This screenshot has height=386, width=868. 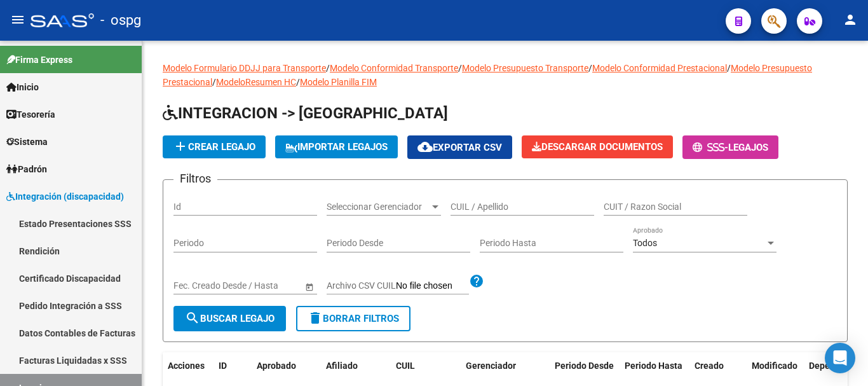 I want to click on button: Buscar Legajo, so click(x=229, y=319).